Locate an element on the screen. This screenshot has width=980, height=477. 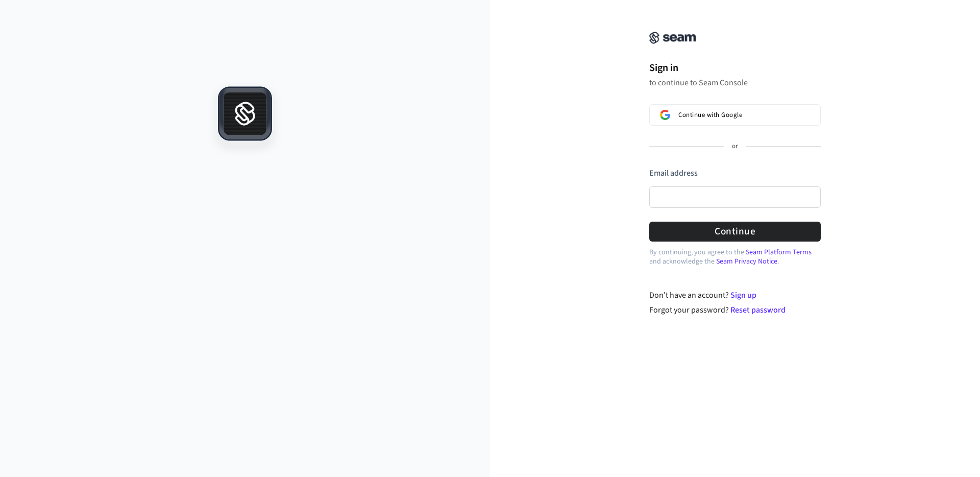
label: Email address is located at coordinates (673, 173).